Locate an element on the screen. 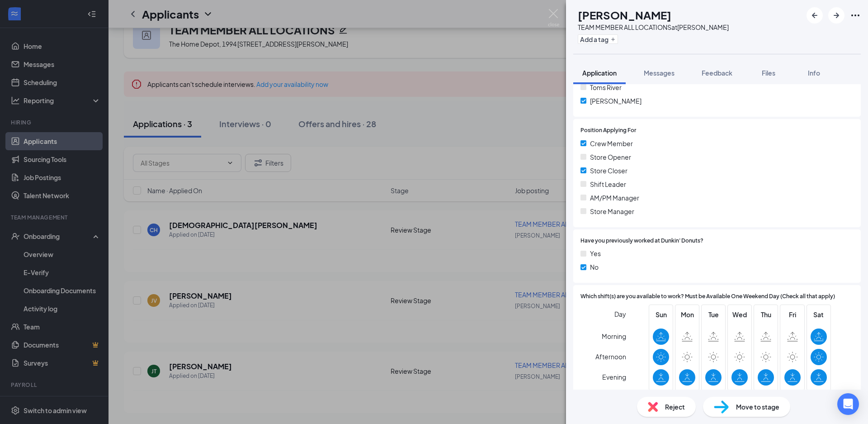 The image size is (868, 424). div: Open Intercom Messenger is located at coordinates (848, 404).